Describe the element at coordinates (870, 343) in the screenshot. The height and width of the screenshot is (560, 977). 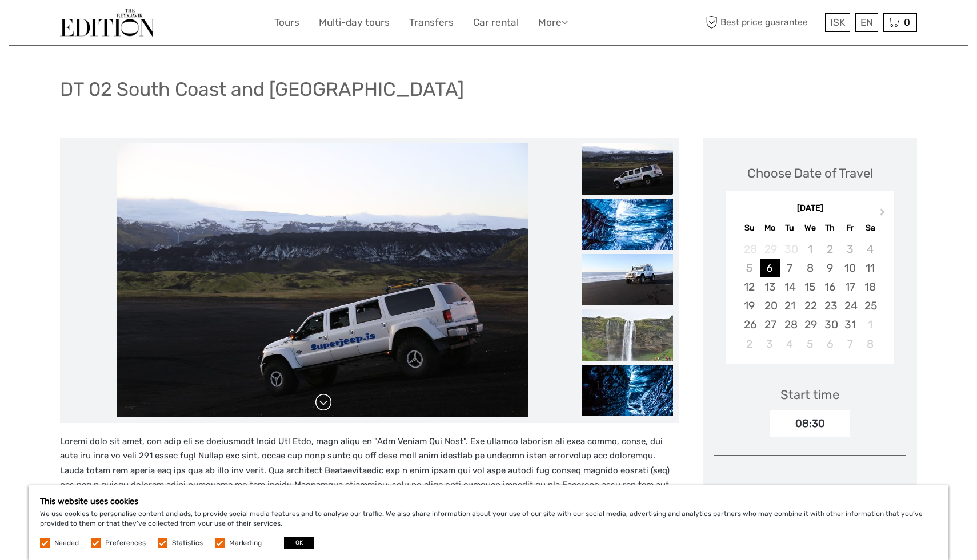
I see `div: Choose Saturday, November 8th, 2025` at that location.